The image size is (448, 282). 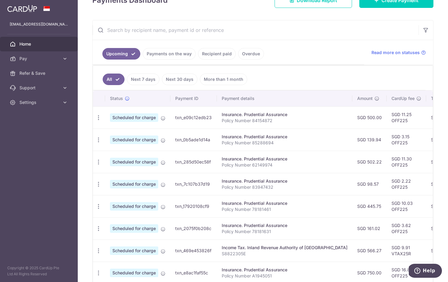 What do you see at coordinates (406, 139) in the screenshot?
I see `td: SGD 3.15 OFF225` at bounding box center [406, 139].